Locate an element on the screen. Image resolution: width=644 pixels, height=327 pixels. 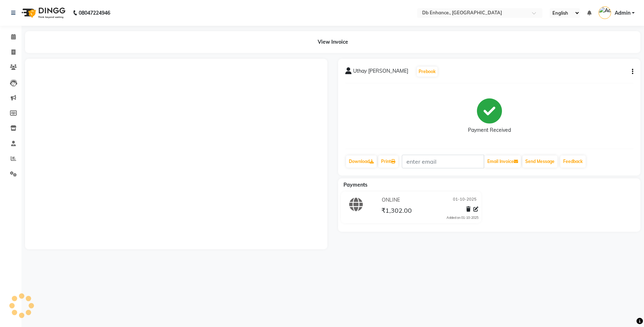
input: enter email is located at coordinates (443, 161).